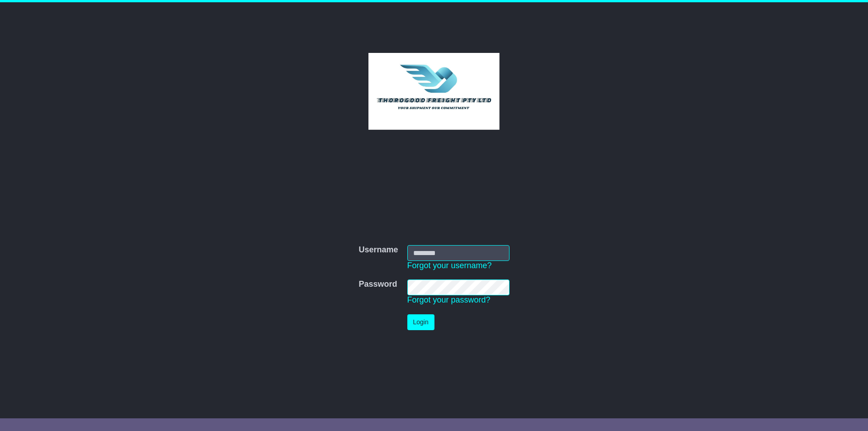 The width and height of the screenshot is (868, 431). What do you see at coordinates (378, 250) in the screenshot?
I see `label: Username` at bounding box center [378, 250].